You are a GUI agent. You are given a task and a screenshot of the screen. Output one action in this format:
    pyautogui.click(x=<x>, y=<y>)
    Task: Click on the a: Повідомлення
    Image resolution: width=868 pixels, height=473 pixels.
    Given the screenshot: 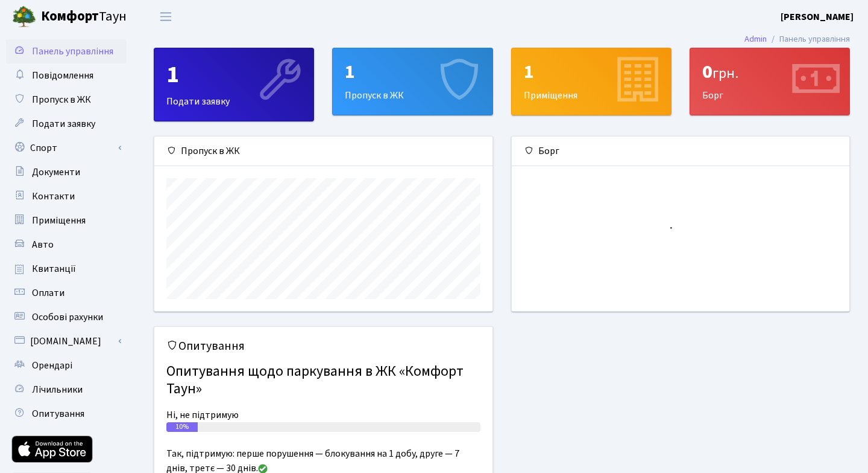 What is the action you would take?
    pyautogui.click(x=66, y=75)
    